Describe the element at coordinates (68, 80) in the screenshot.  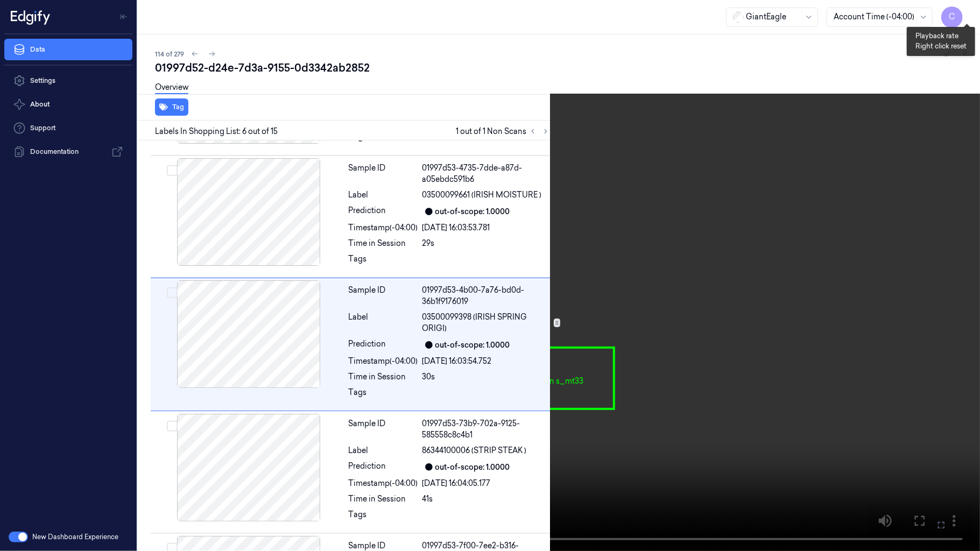
I see `a: Settings` at that location.